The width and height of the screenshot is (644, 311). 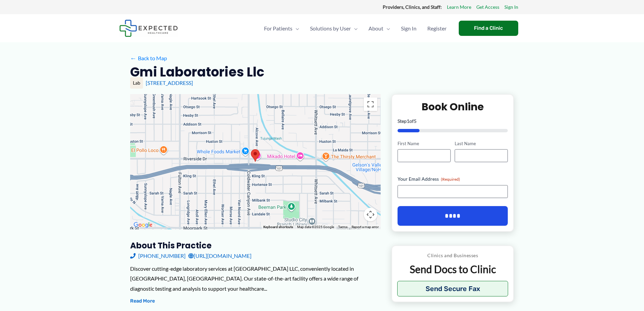 I want to click on nav: Primary Site Navigation, so click(x=355, y=29).